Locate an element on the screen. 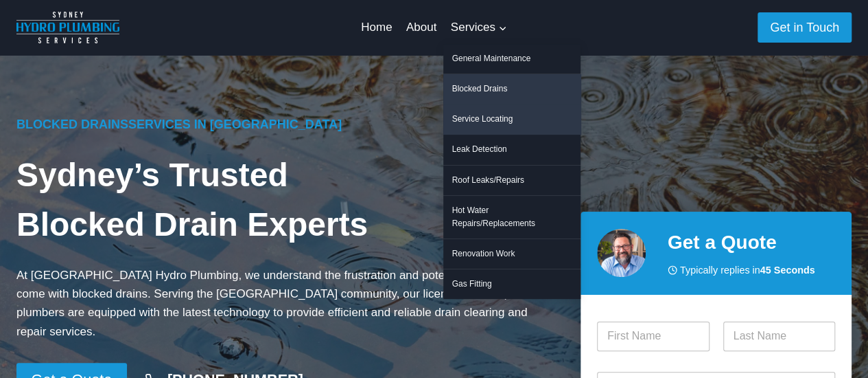 This screenshot has height=378, width=868. a: Renovation Work is located at coordinates (512, 253).